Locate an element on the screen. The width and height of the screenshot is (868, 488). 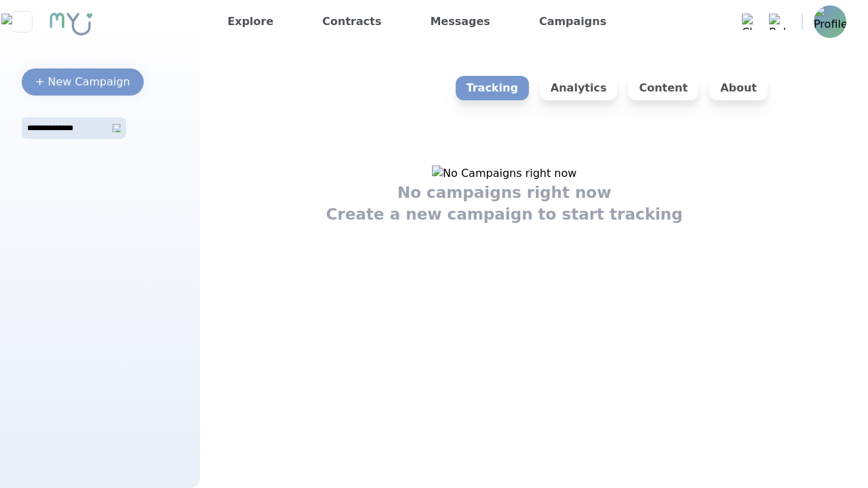
p: Content is located at coordinates (663, 88).